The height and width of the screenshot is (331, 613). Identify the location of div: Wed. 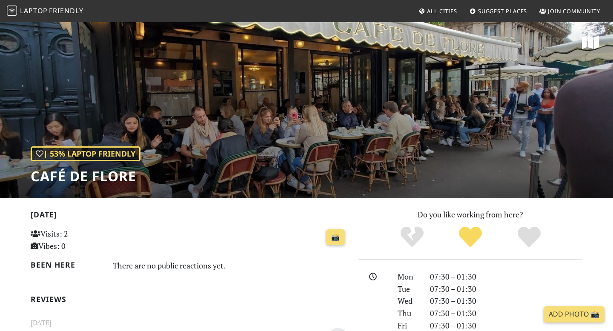
(409, 301).